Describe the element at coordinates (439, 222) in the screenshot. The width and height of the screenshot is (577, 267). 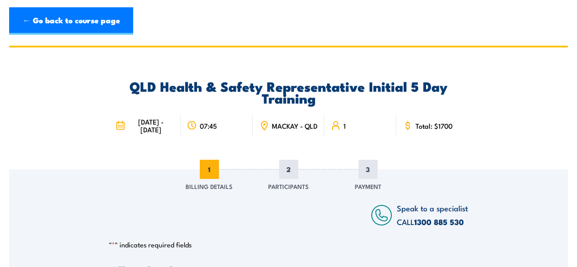
I see `a: 1300 885 530` at that location.